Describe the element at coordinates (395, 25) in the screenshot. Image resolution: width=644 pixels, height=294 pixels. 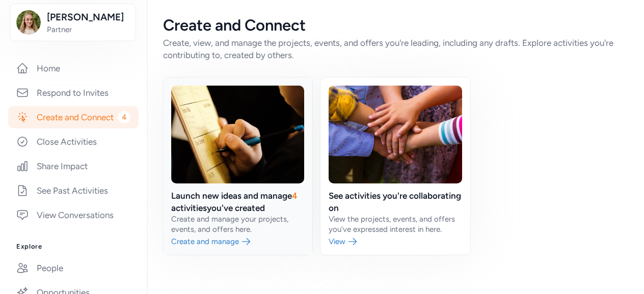
I see `div: Create and Connect` at that location.